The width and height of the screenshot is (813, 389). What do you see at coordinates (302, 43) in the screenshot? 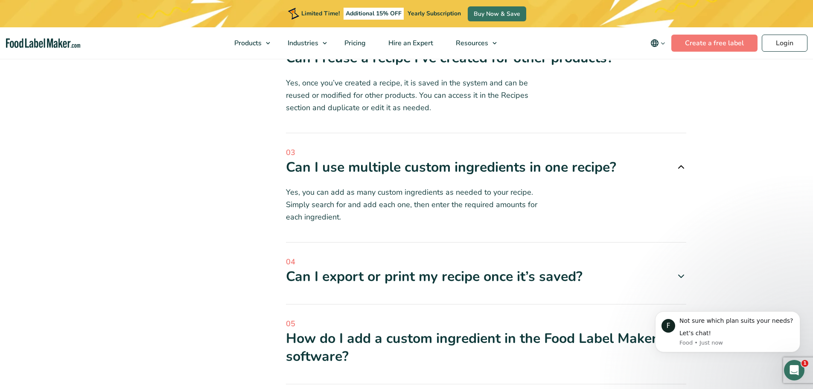
I see `span: Industries` at bounding box center [302, 43].